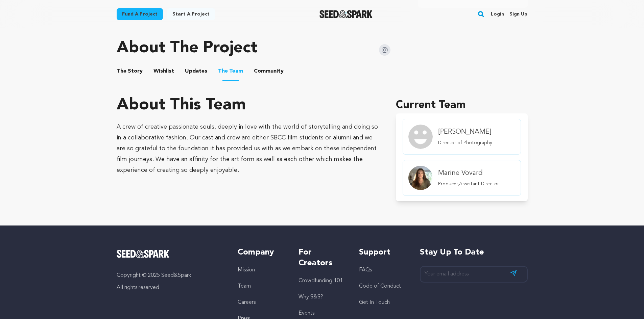  I want to click on img: Seed&Spark Logo, so click(143, 254).